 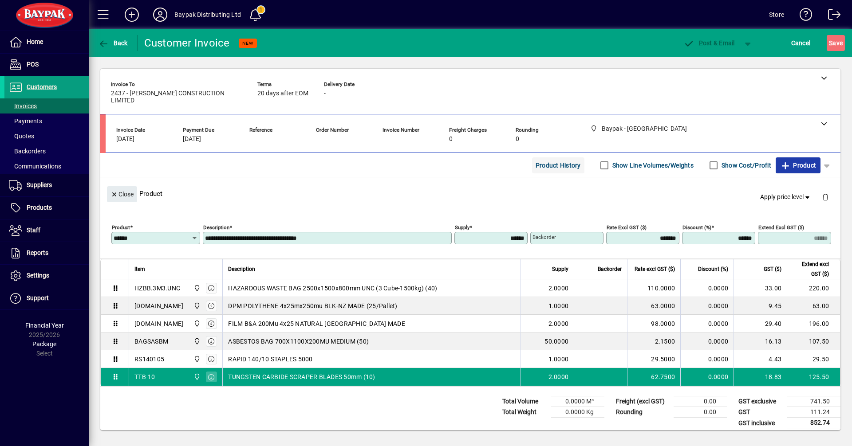 I want to click on a: Communications, so click(x=47, y=166).